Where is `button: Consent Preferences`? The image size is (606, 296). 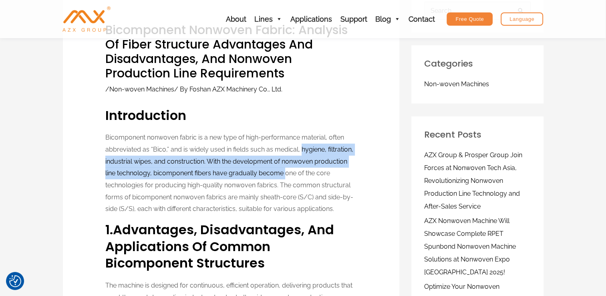
button: Consent Preferences is located at coordinates (15, 281).